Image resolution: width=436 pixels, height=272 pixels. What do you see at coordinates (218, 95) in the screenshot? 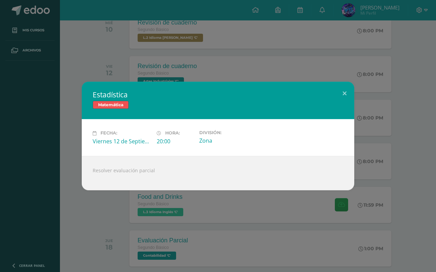
I see `h2: Estadística` at bounding box center [218, 95].